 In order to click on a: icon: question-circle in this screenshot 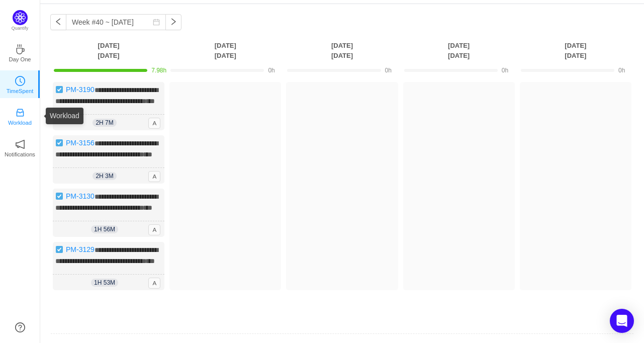, I will do `click(20, 328)`.